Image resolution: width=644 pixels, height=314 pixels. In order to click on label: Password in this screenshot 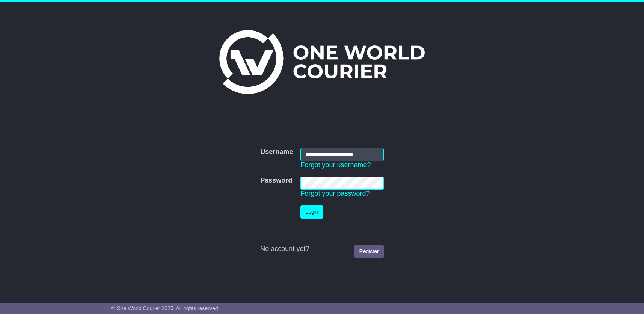, I will do `click(276, 181)`.